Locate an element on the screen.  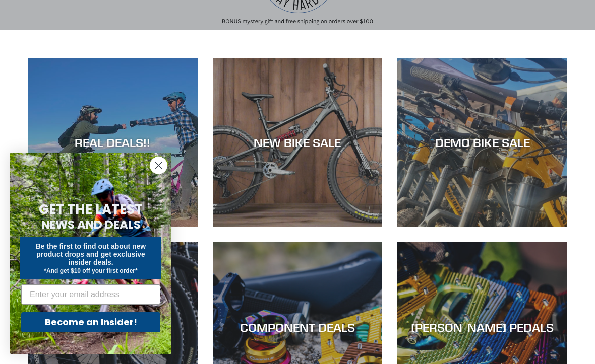
div: REAL DEALS!! is located at coordinates (112, 142).